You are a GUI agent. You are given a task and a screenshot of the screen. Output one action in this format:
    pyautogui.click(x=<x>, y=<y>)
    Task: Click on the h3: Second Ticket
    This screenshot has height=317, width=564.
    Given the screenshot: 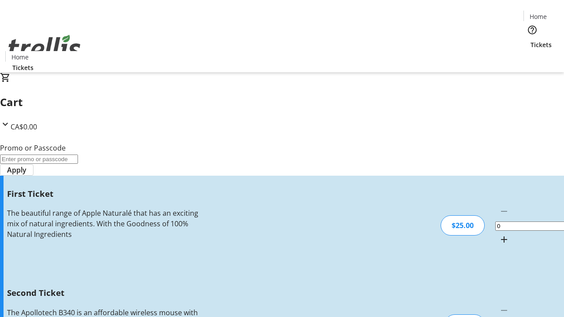 What is the action you would take?
    pyautogui.click(x=103, y=293)
    